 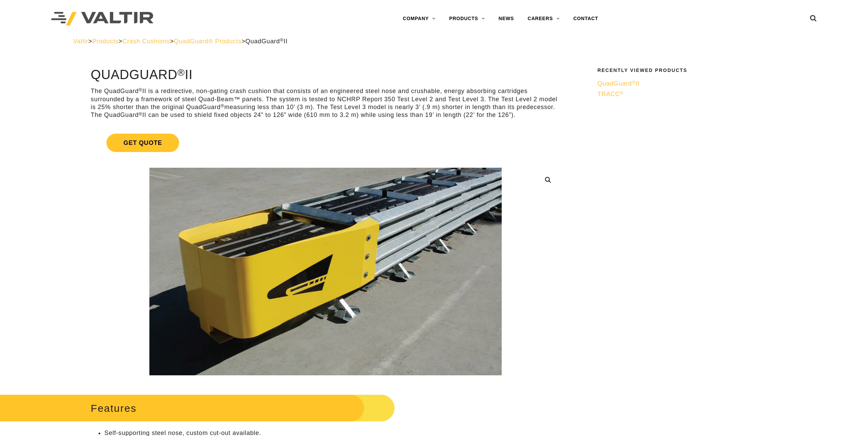 What do you see at coordinates (506, 19) in the screenshot?
I see `a: NEWS` at bounding box center [506, 19].